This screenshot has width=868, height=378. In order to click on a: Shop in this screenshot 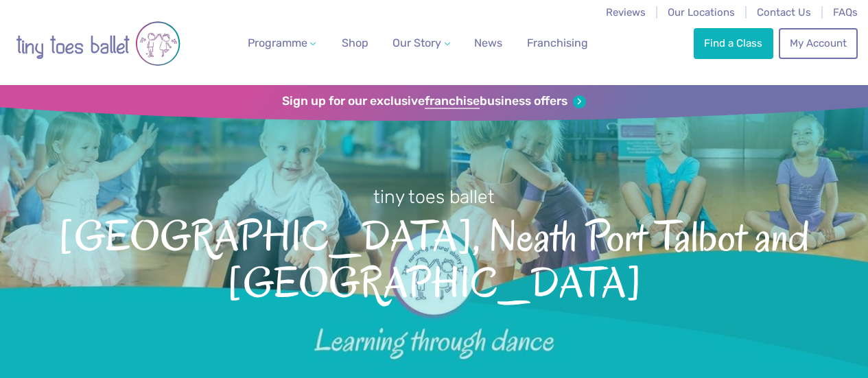, I will do `click(355, 43)`.